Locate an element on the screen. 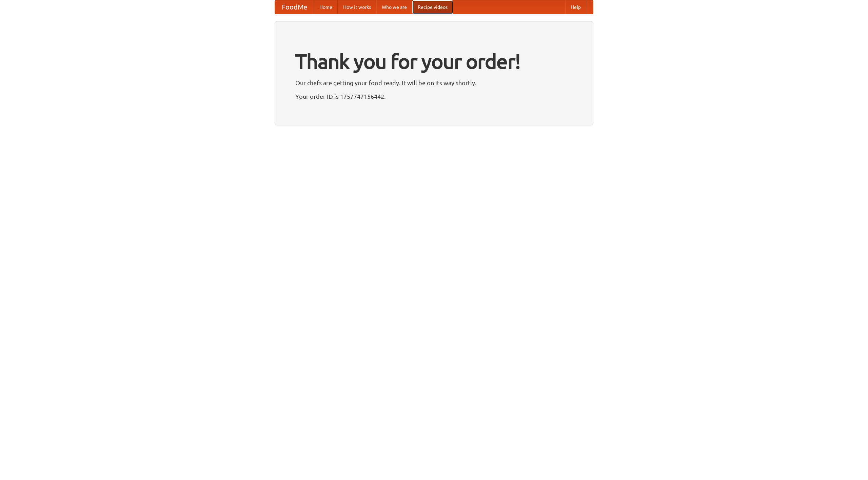 Image resolution: width=868 pixels, height=480 pixels. a: Help is located at coordinates (576, 7).